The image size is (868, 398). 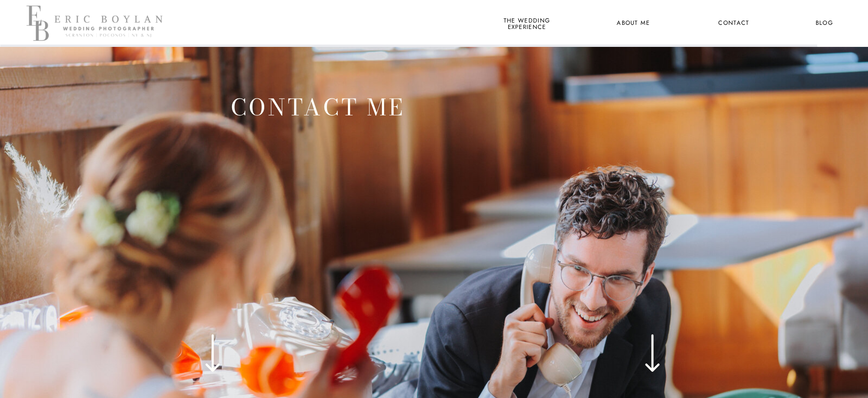 I want to click on a: Contact, so click(x=734, y=23).